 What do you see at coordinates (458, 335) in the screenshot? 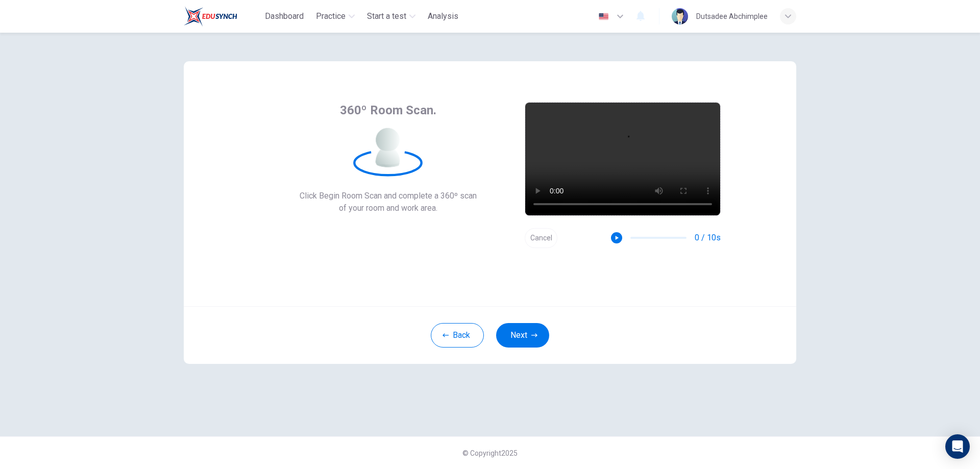
I see `button: Back` at bounding box center [458, 335].